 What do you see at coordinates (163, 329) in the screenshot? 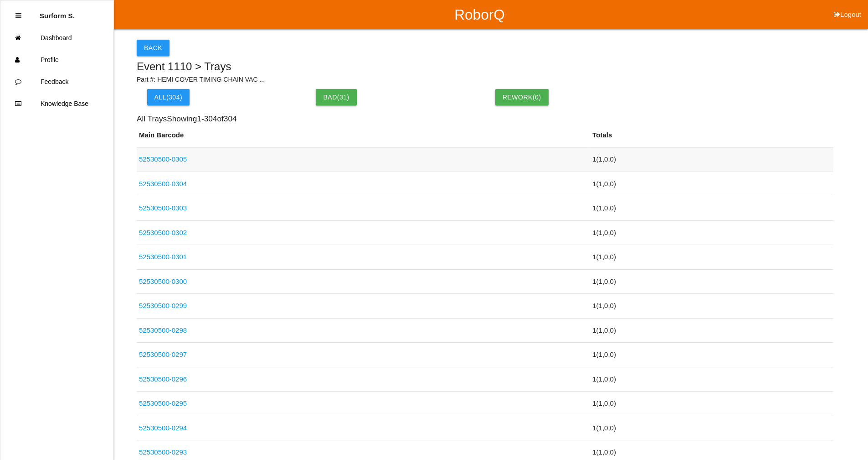
I see `a: 52530500-0298` at bounding box center [163, 329].